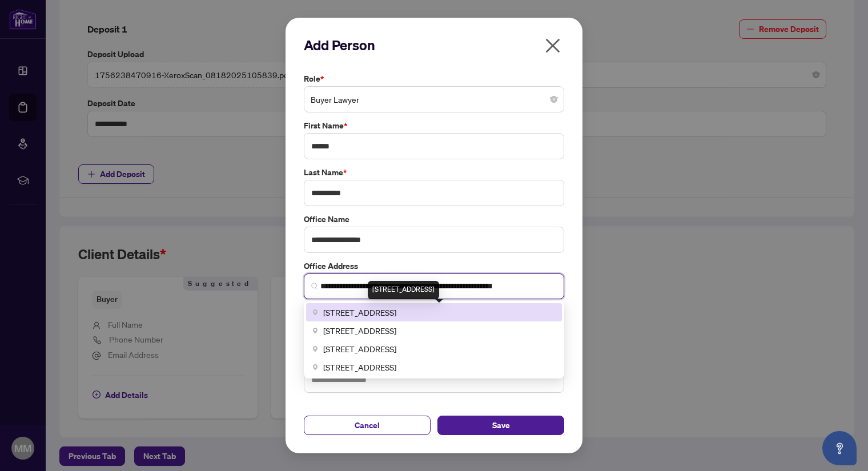 Image resolution: width=868 pixels, height=471 pixels. What do you see at coordinates (434, 78) in the screenshot?
I see `label: Role` at bounding box center [434, 78].